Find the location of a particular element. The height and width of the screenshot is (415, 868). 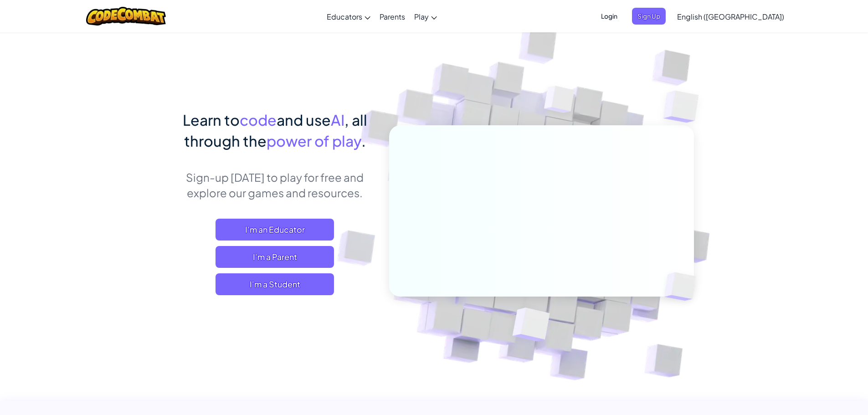

button: Login is located at coordinates (610, 16).